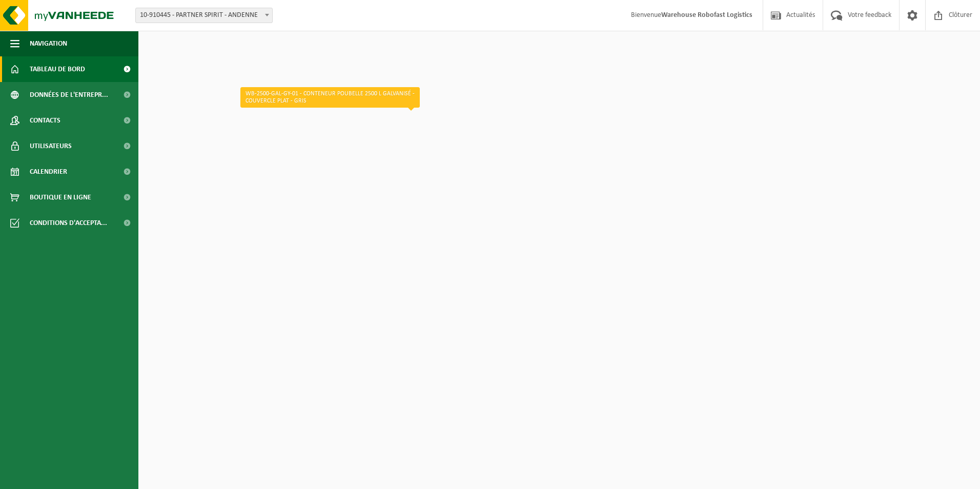  I want to click on span: Données de l'entrepr..., so click(69, 95).